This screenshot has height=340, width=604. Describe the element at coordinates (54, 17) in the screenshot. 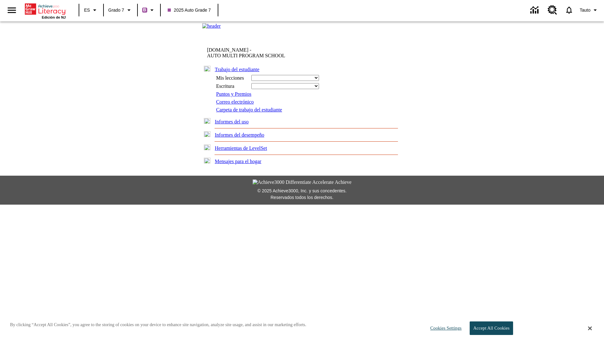

I see `span: Edición de NJ` at that location.